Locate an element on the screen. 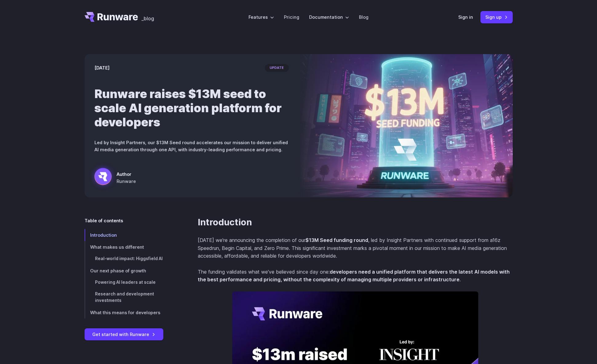 The height and width of the screenshot is (364, 597). span: What makes us different is located at coordinates (117, 247).